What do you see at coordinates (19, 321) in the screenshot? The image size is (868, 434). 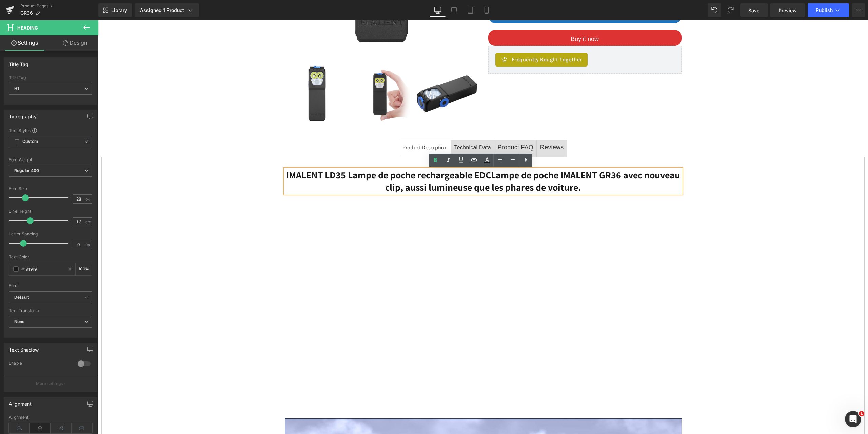 I see `b: None` at bounding box center [19, 321].